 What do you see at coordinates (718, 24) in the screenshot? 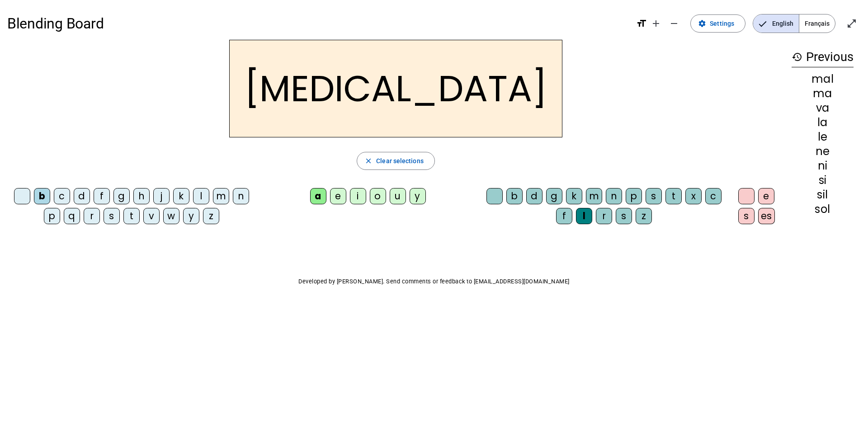
I see `button: Settings` at bounding box center [718, 24].